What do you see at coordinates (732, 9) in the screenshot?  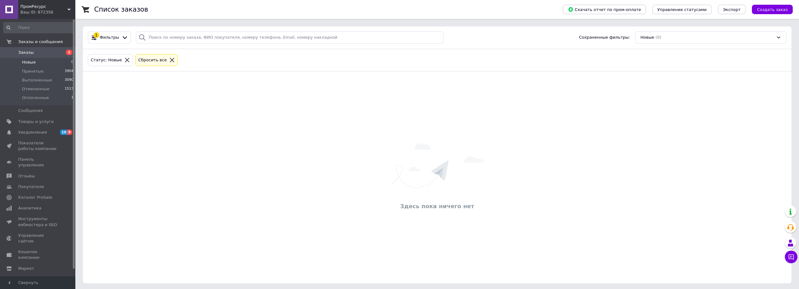 I see `span: Экспорт` at bounding box center [732, 9].